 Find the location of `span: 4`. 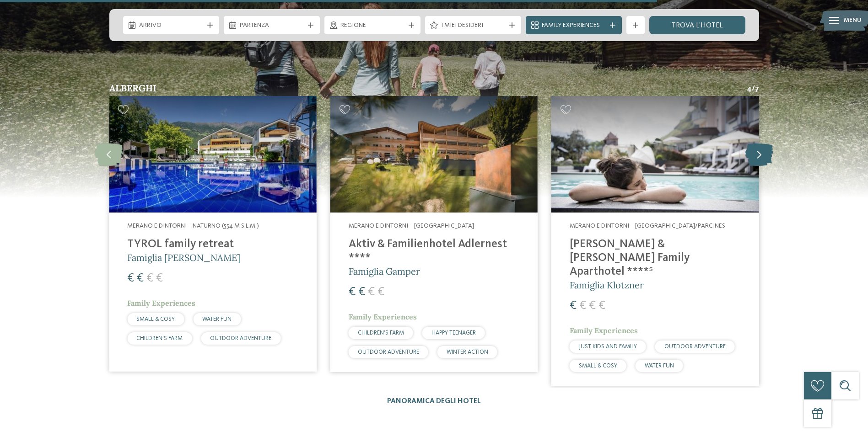

span: 4 is located at coordinates (749, 89).